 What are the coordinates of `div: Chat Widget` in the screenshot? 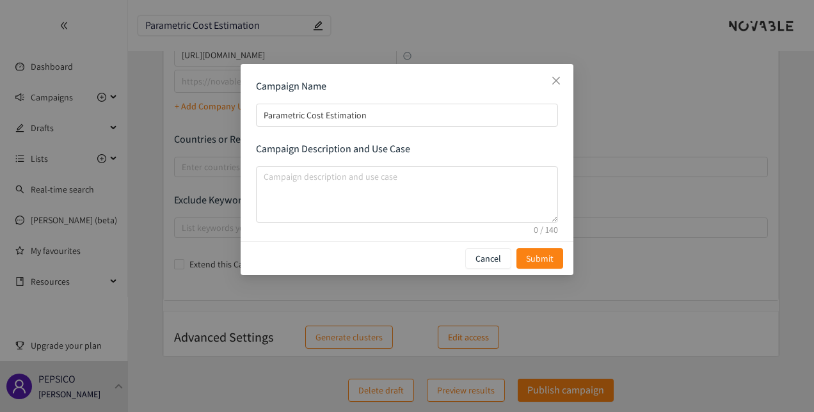 It's located at (710, 343).